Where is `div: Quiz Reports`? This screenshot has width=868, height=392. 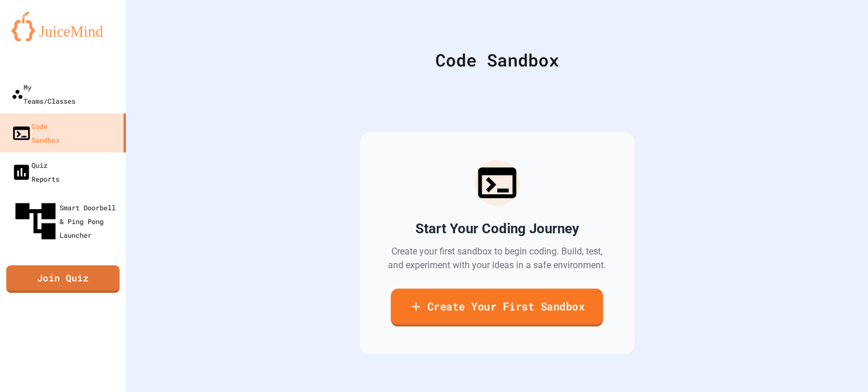 div: Quiz Reports is located at coordinates (35, 172).